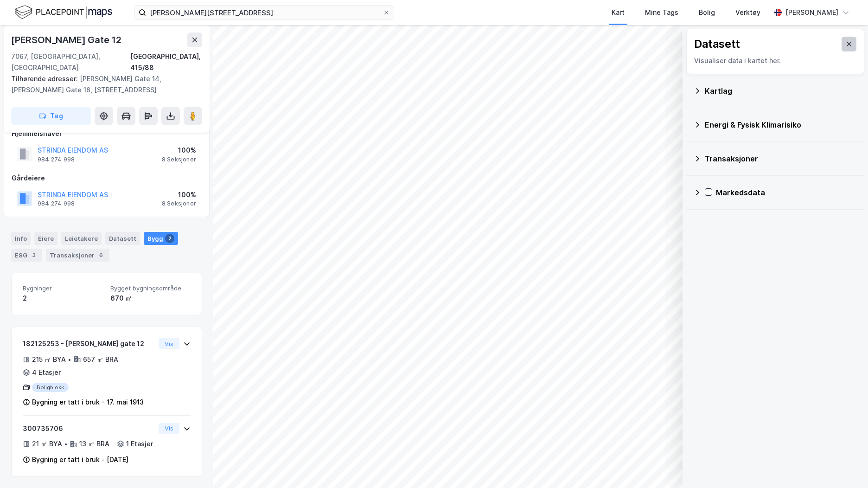 The width and height of the screenshot is (868, 488). Describe the element at coordinates (707, 12) in the screenshot. I see `div: Bolig` at that location.